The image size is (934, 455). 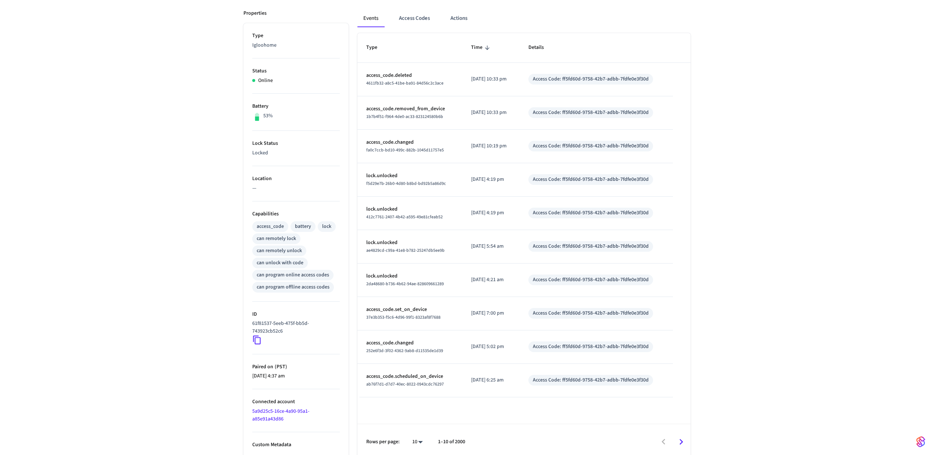 I want to click on p: access_code.deleted, so click(x=410, y=75).